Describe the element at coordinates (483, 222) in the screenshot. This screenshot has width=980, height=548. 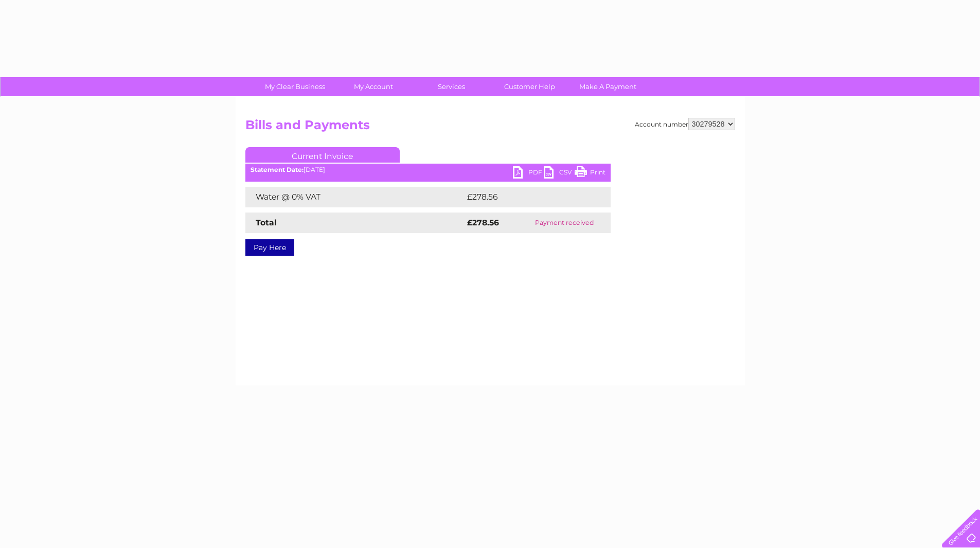
I see `strong: £278.56` at that location.